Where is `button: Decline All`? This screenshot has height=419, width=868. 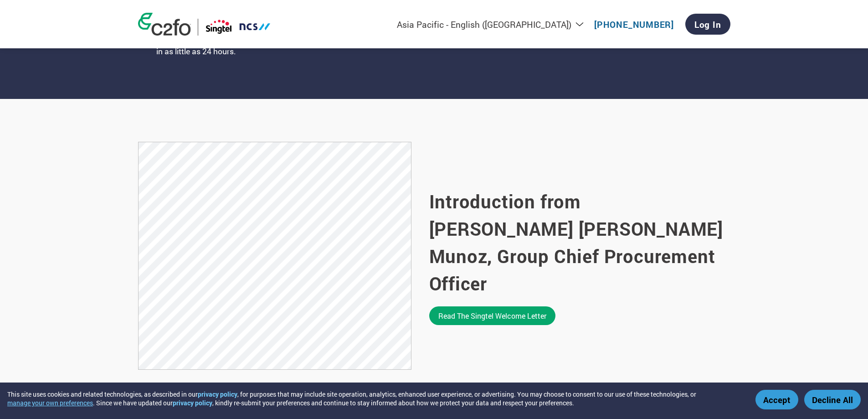 button: Decline All is located at coordinates (833, 399).